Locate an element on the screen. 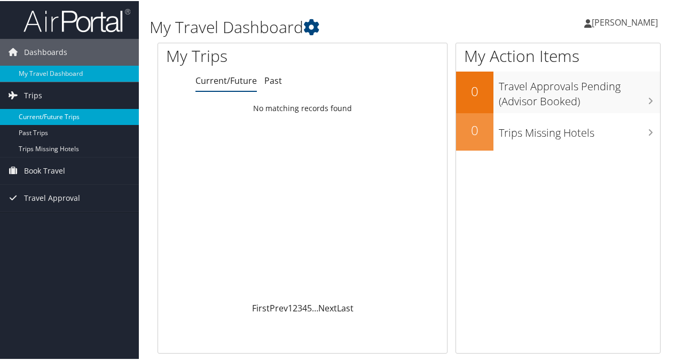 The image size is (675, 360). span: Travel Approval is located at coordinates (52, 197).